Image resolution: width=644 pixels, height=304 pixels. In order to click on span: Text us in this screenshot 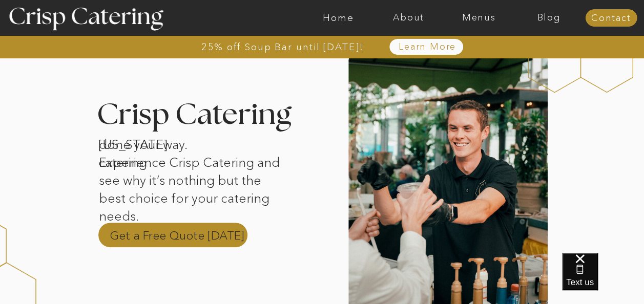, I will do `click(18, 29)`.